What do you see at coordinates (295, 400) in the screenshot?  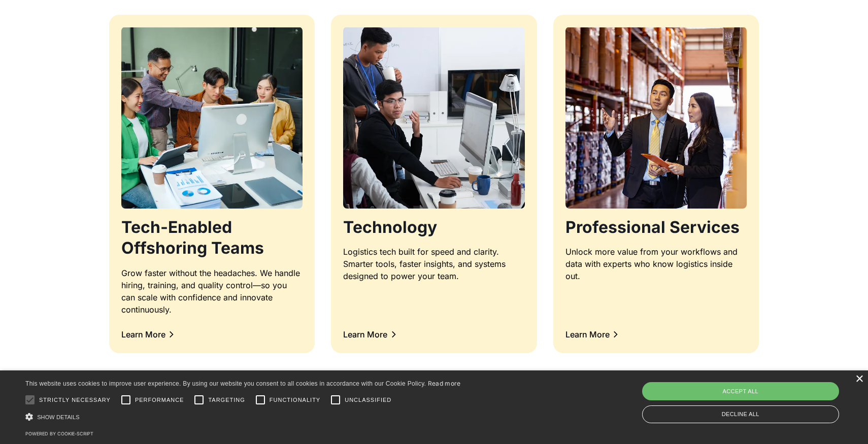 I see `span: Functionality` at bounding box center [295, 400].